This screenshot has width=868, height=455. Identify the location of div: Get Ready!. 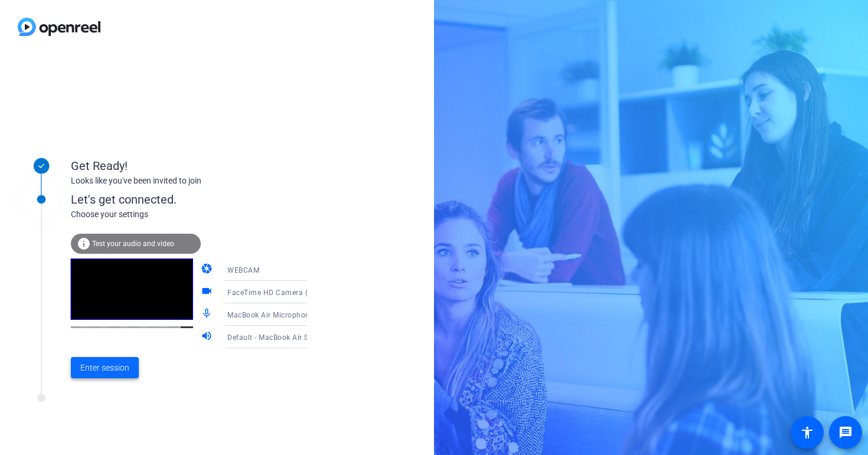
(189, 166).